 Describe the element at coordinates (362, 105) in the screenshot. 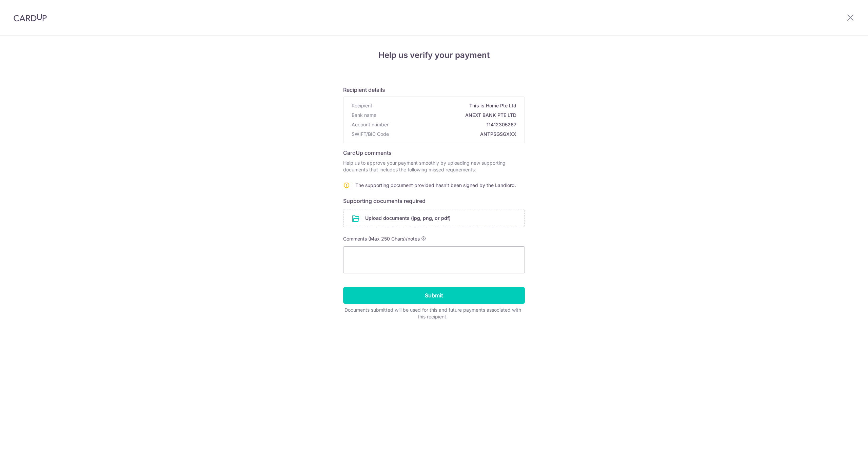

I see `span: Recipient` at that location.